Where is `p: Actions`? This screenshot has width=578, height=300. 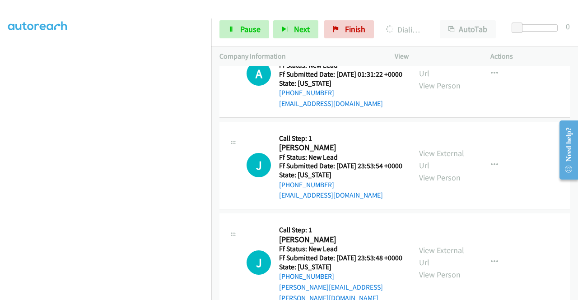 p: Actions is located at coordinates (530, 56).